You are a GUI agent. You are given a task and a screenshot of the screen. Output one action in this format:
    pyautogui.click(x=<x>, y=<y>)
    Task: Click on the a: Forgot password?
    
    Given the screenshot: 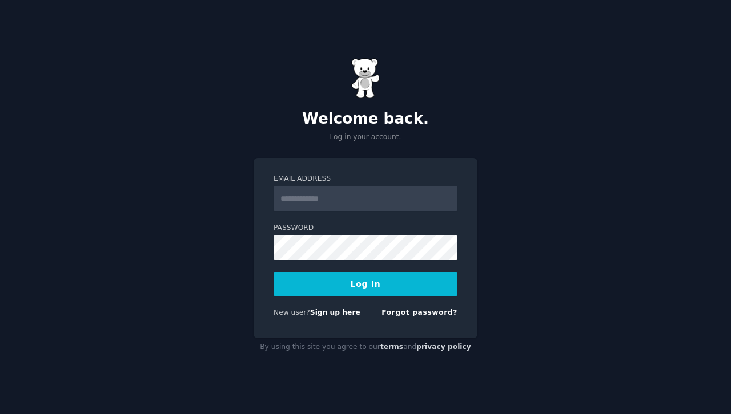 What is the action you would take?
    pyautogui.click(x=419, y=313)
    